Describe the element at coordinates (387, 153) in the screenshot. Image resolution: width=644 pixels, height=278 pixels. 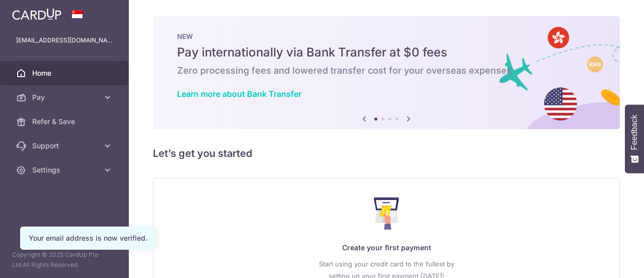
I see `h5: Let’s get you started` at that location.